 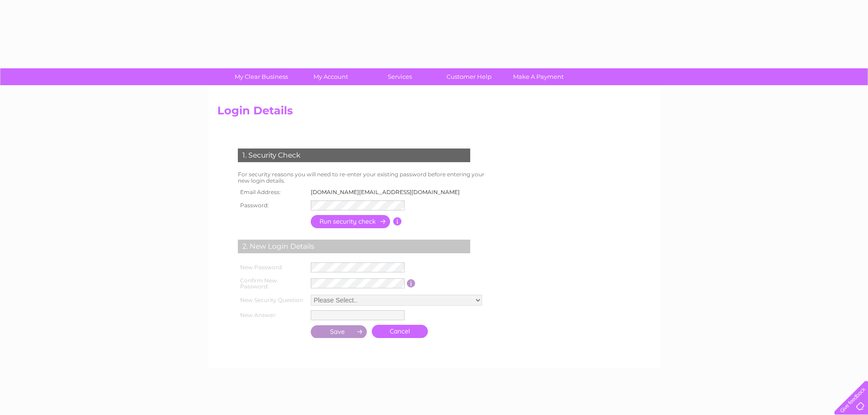 I want to click on th: Password:, so click(x=272, y=205).